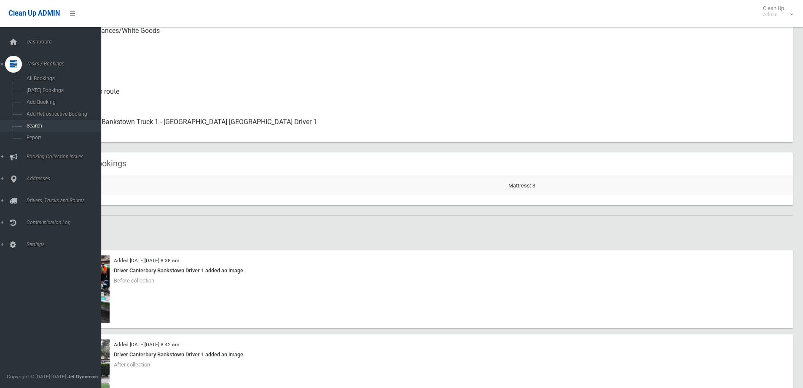 This screenshot has height=388, width=803. I want to click on span: Addresses, so click(66, 178).